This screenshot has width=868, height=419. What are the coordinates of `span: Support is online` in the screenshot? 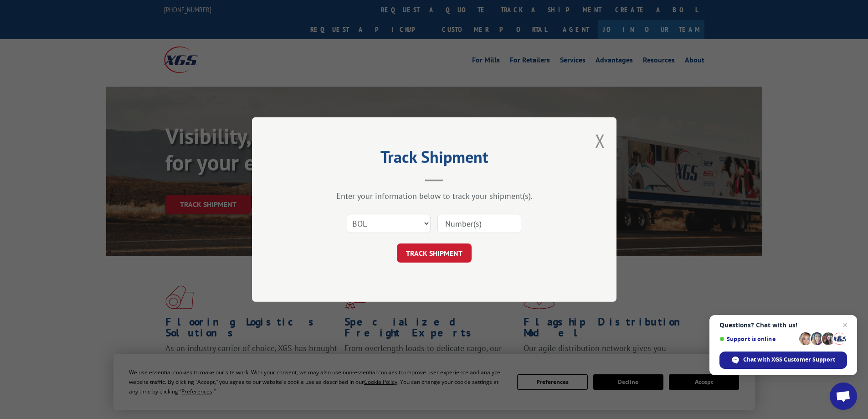 It's located at (758, 339).